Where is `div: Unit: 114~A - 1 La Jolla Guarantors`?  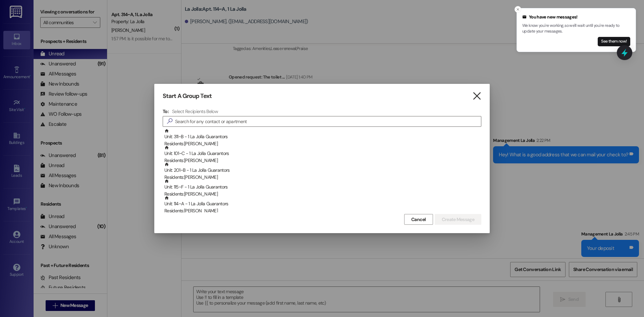
div: Unit: 114~A - 1 La Jolla Guarantors is located at coordinates (323, 205).